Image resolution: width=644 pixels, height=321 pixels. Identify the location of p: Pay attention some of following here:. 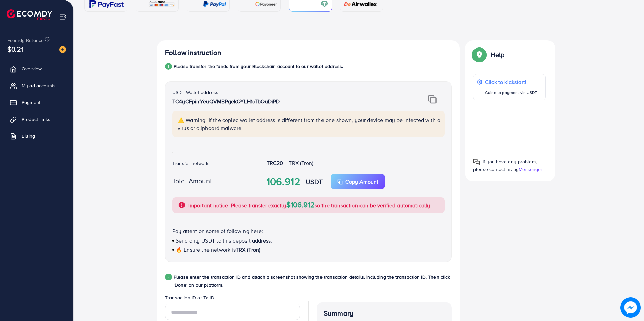
(308, 231).